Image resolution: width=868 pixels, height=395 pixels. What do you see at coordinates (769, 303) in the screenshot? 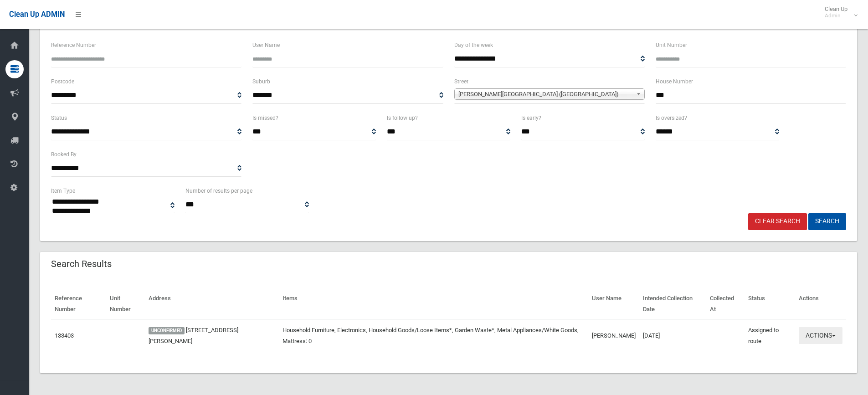
I see `th: Status` at bounding box center [769, 303].